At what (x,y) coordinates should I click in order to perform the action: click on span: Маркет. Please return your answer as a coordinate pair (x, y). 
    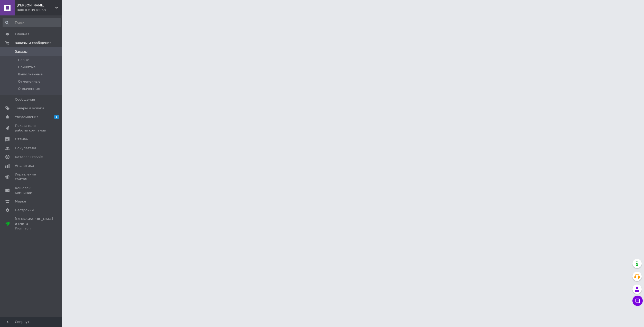
    Looking at the image, I should click on (21, 201).